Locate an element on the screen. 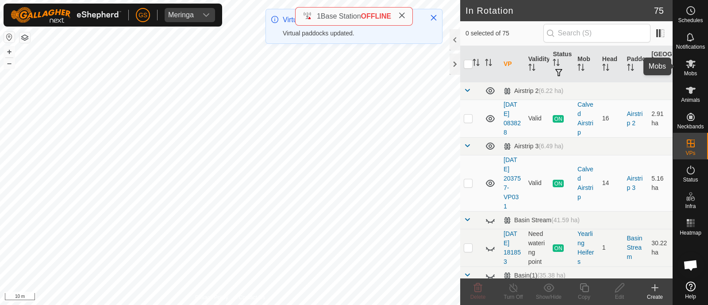 Image resolution: width=708 pixels, height=305 pixels. span: Meringa is located at coordinates (181, 15).